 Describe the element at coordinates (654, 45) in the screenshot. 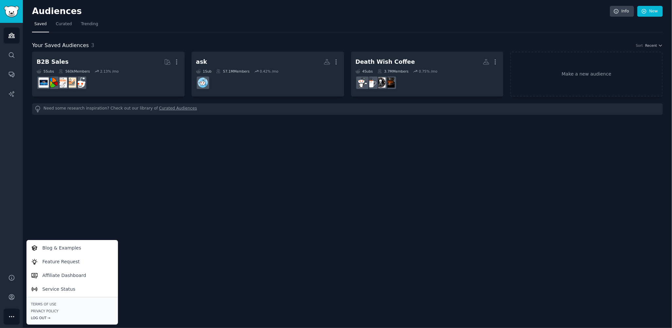

I see `button: Recent` at that location.